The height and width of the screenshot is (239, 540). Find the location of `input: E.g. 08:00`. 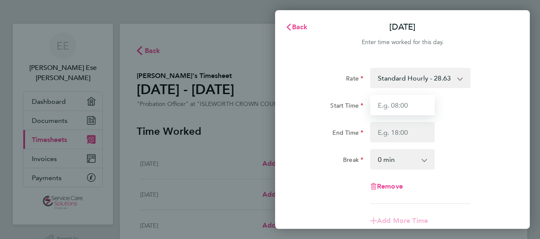

input: E.g. 08:00 is located at coordinates (402, 105).